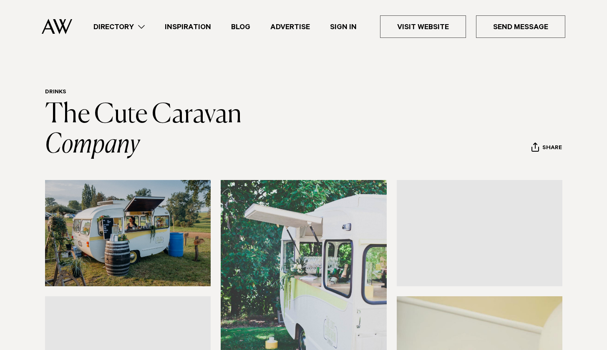 This screenshot has width=607, height=350. Describe the element at coordinates (119, 27) in the screenshot. I see `a: Directory` at that location.